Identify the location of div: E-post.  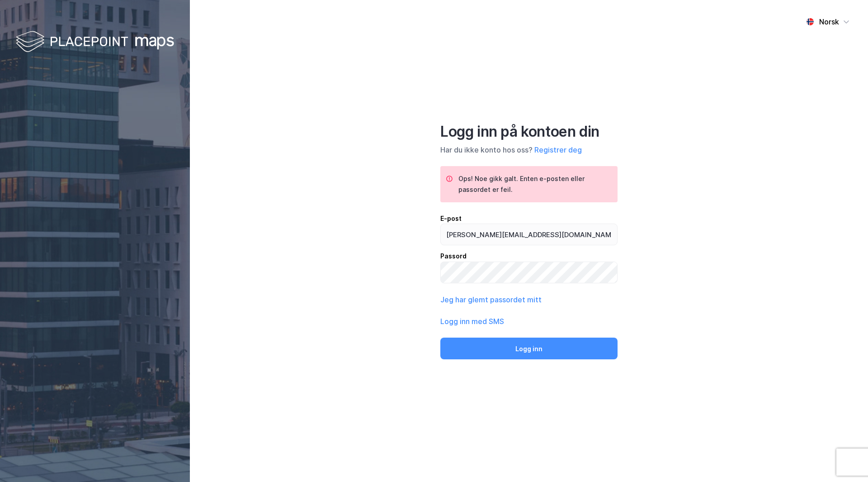
(529, 219).